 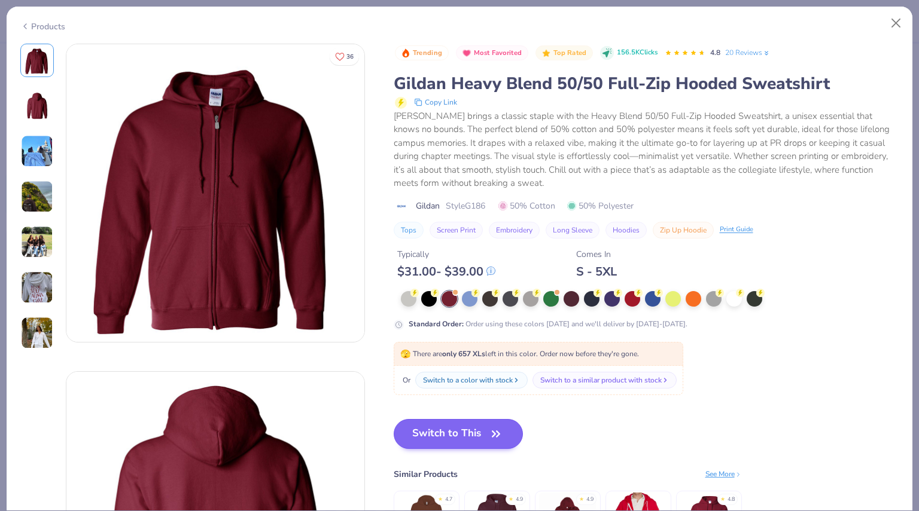 What do you see at coordinates (406, 53) in the screenshot?
I see `img: Trending sort` at bounding box center [406, 53].